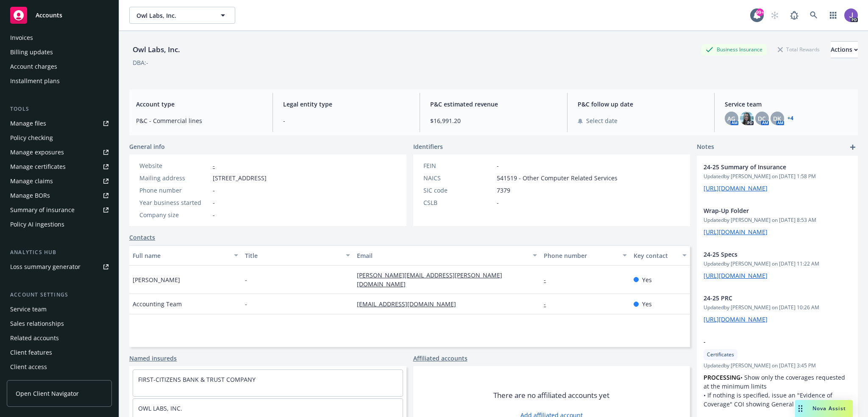 The height and width of the screenshot is (417, 868). What do you see at coordinates (34, 338) in the screenshot?
I see `div: Related accounts` at bounding box center [34, 338].